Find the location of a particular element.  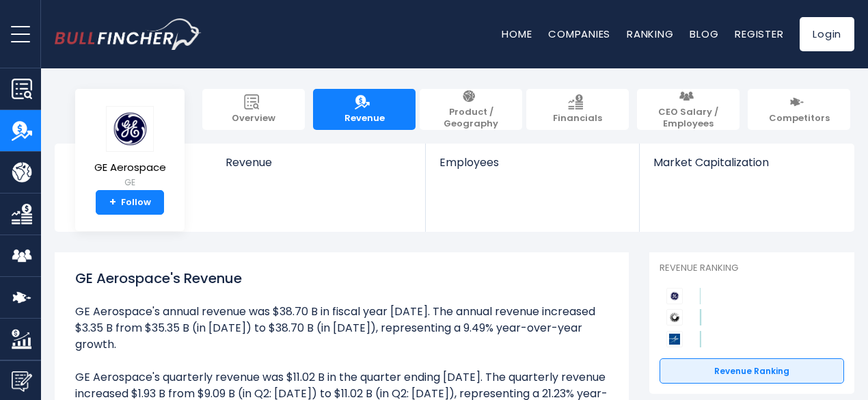

a: Login is located at coordinates (827, 34).